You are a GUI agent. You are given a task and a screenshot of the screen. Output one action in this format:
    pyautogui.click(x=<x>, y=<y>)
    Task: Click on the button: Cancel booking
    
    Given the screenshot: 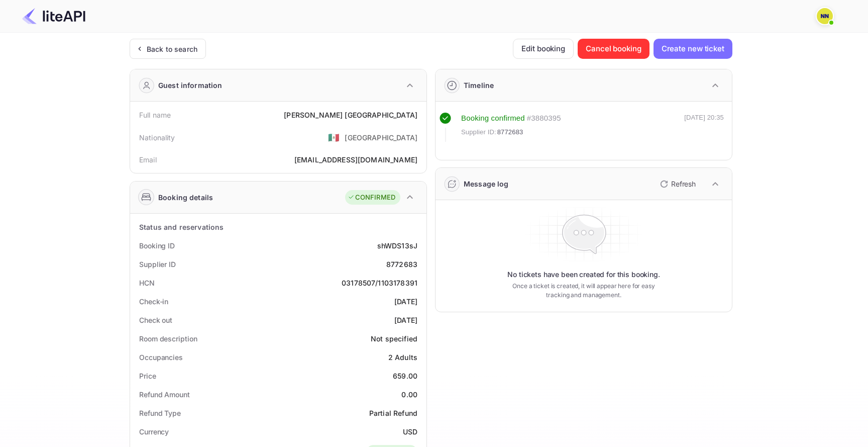 What is the action you would take?
    pyautogui.click(x=613, y=49)
    